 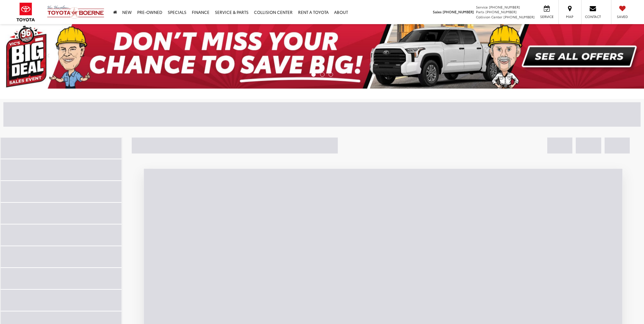 What do you see at coordinates (480, 12) in the screenshot?
I see `span: Parts` at bounding box center [480, 12].